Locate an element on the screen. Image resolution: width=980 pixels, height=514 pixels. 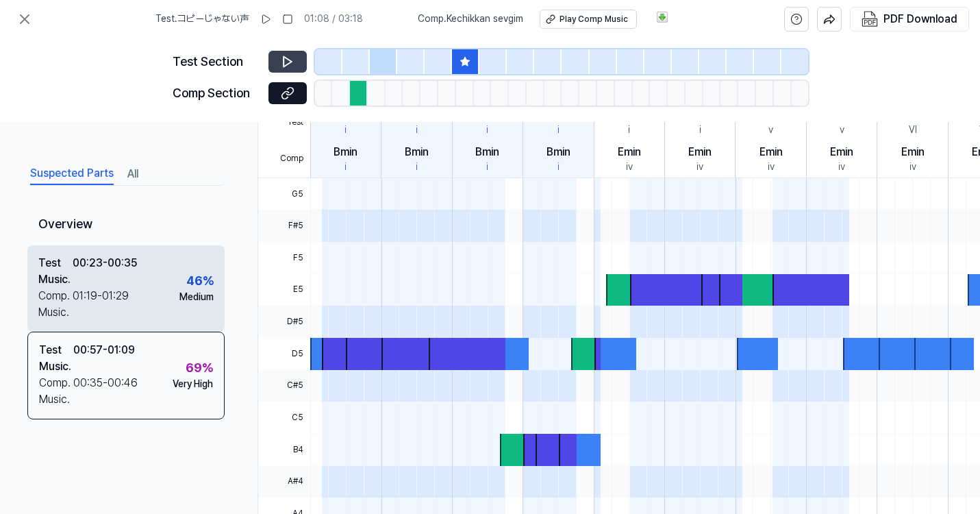
div: 00:35 - 00:46 is located at coordinates (106, 391).